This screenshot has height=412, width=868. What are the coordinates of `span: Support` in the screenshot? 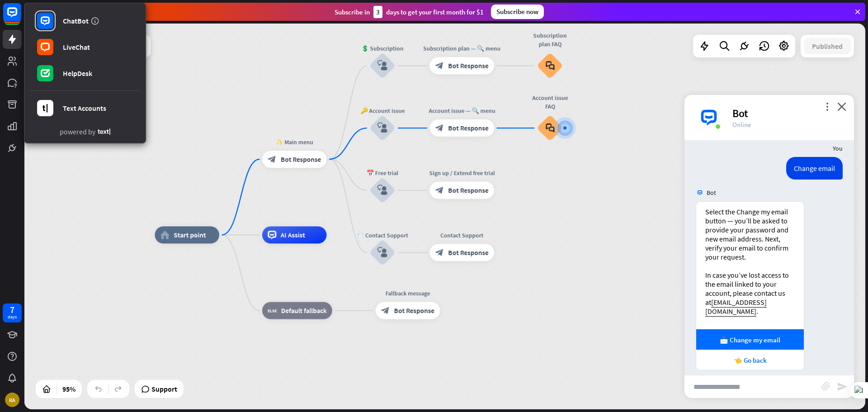 It's located at (164, 389).